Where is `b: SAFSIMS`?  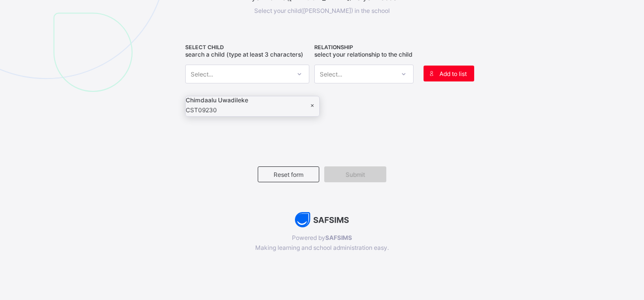
b: SAFSIMS is located at coordinates (338, 238).